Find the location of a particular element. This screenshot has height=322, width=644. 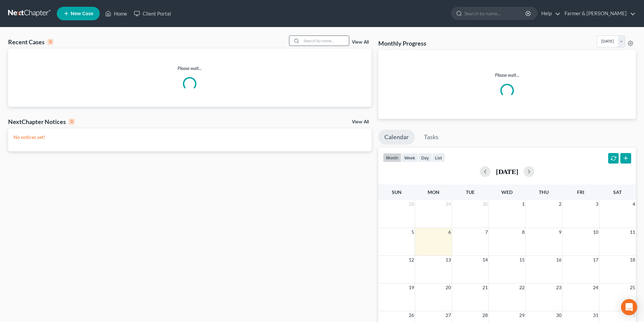

span: 21 is located at coordinates (485, 287).